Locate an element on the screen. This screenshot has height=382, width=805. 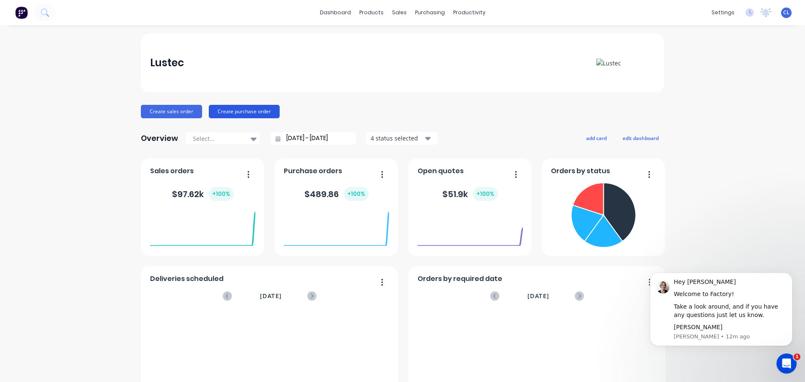
div: $ 51.9k is located at coordinates (470, 194).